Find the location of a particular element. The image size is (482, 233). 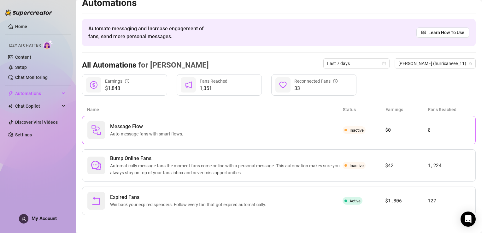

span: Expired Fans is located at coordinates (189, 197).